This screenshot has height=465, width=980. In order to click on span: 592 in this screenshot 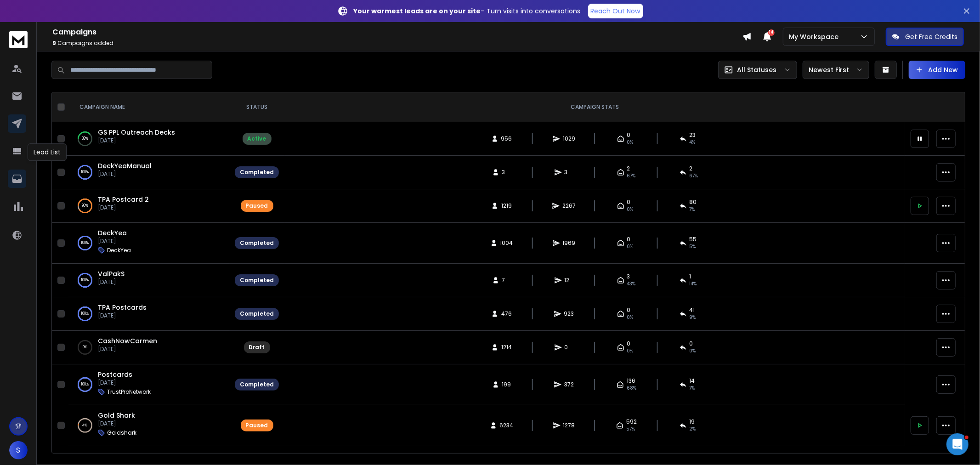, I will do `click(631, 422)`.